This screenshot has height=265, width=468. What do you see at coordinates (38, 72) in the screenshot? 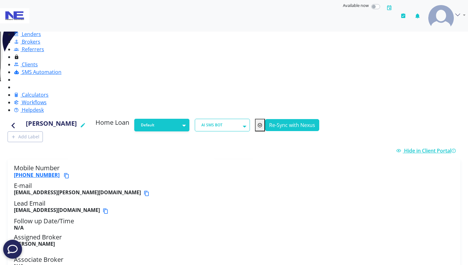
I see `a: SMS Automation` at bounding box center [38, 72].